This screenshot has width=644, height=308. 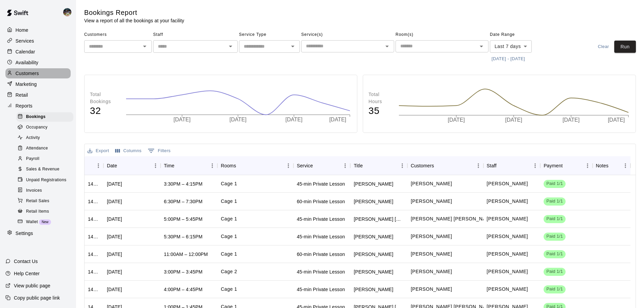 What do you see at coordinates (38, 62) in the screenshot?
I see `a: Availability` at bounding box center [38, 62].